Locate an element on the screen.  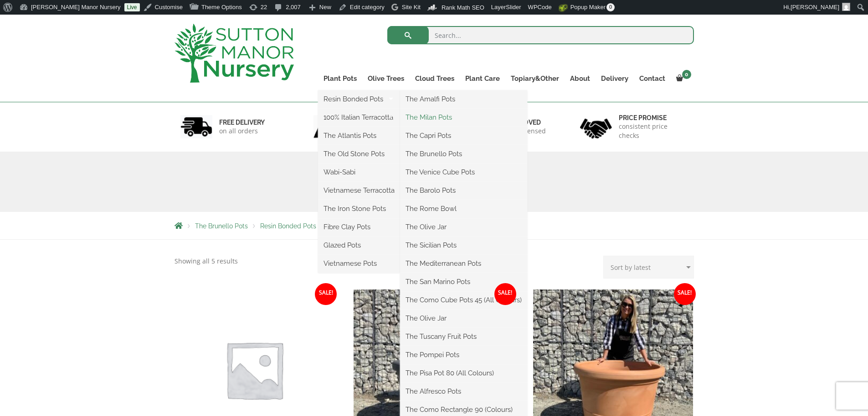
img: logo is located at coordinates (235, 53).